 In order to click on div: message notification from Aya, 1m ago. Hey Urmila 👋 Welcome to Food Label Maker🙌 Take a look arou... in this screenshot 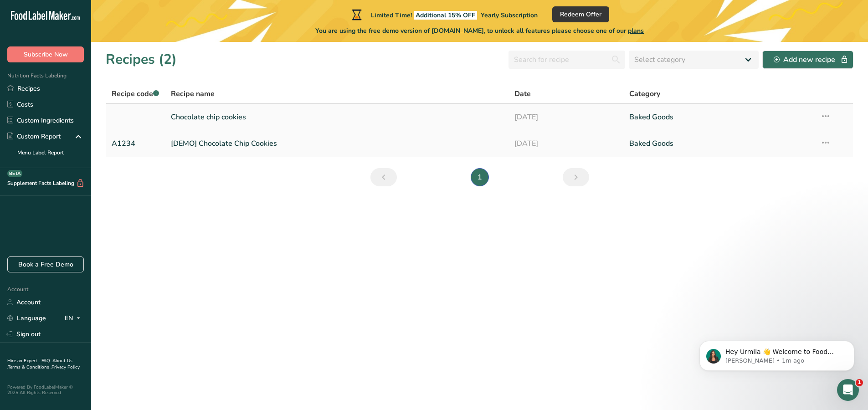, I will do `click(91, 34)`.